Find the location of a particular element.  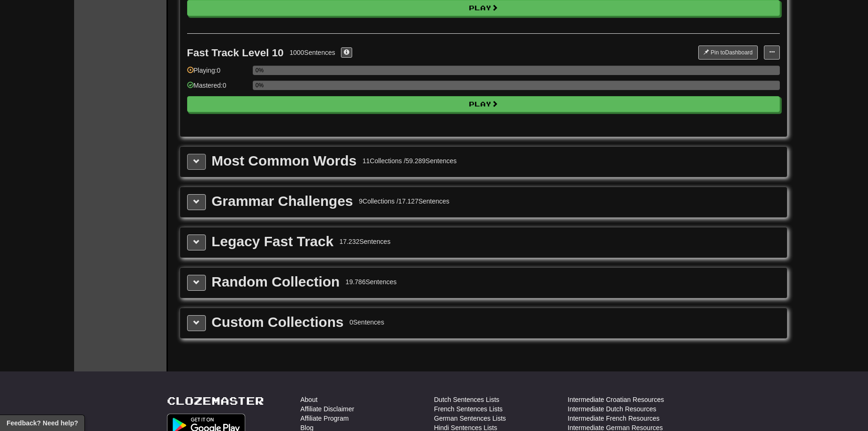

div: 9 Collections / 17.127 Sentences is located at coordinates (404, 201).